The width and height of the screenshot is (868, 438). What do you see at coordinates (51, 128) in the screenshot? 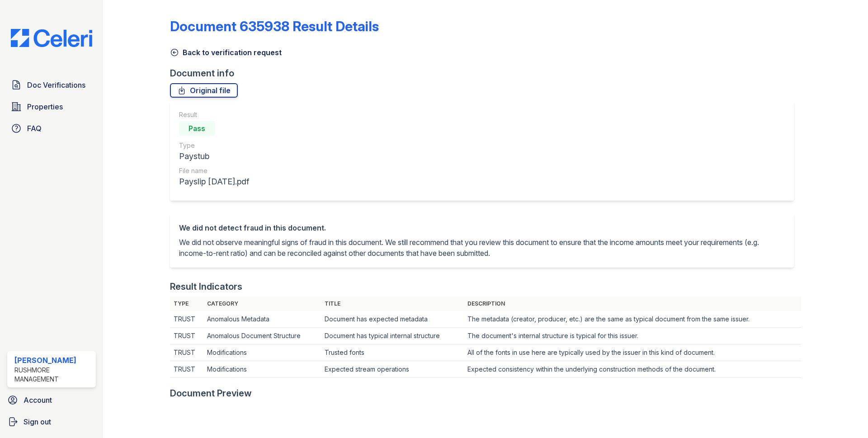
I see `a: FAQ` at bounding box center [51, 128].